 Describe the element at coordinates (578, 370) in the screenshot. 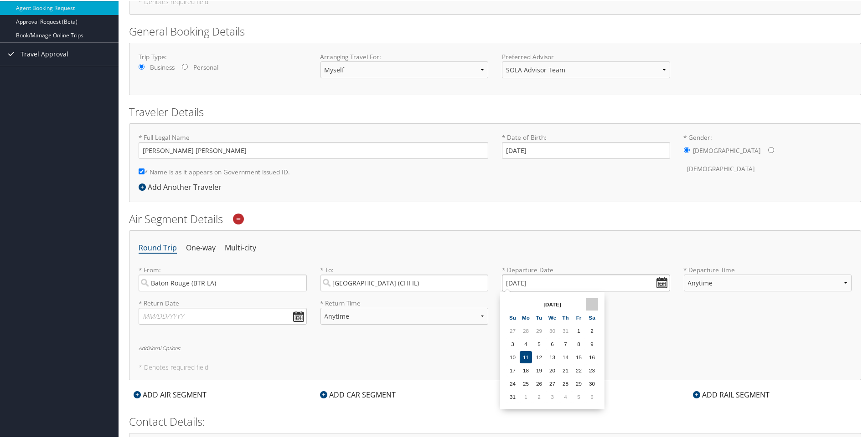

I see `td: 22` at that location.